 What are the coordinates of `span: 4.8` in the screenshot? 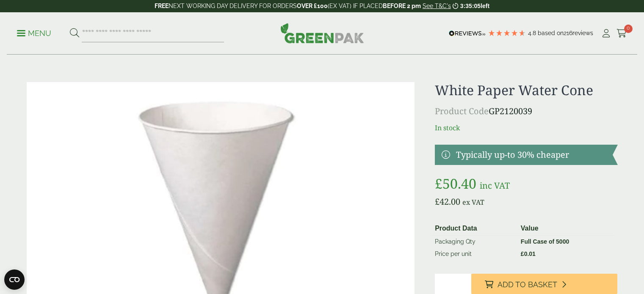 It's located at (532, 33).